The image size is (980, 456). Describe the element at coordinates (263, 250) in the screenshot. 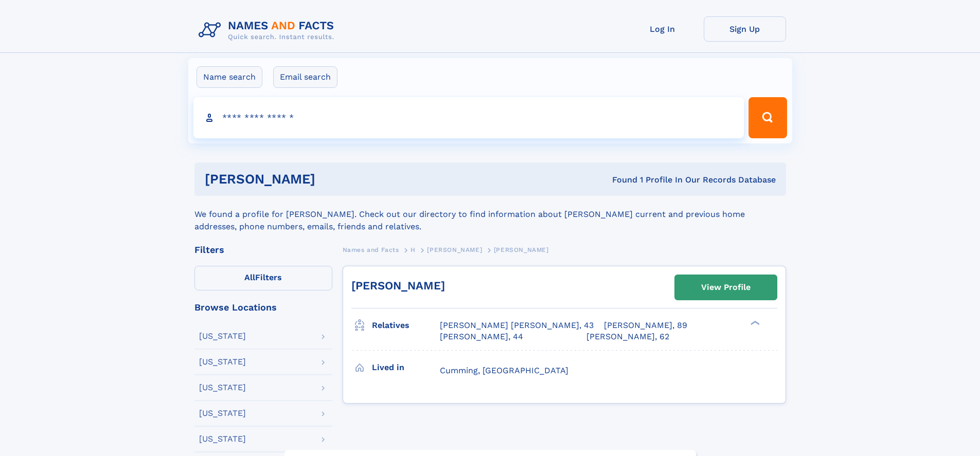

I see `div: Filters` at that location.